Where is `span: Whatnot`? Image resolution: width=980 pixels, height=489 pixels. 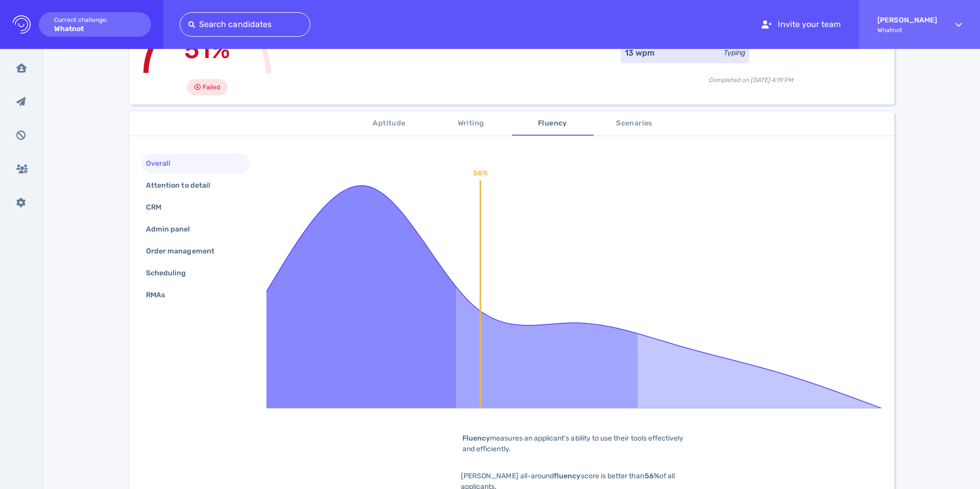
span: Whatnot is located at coordinates (907, 30).